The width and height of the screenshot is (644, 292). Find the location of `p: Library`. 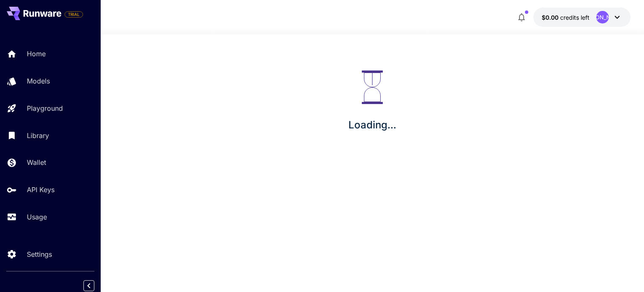

p: Library is located at coordinates (38, 135).